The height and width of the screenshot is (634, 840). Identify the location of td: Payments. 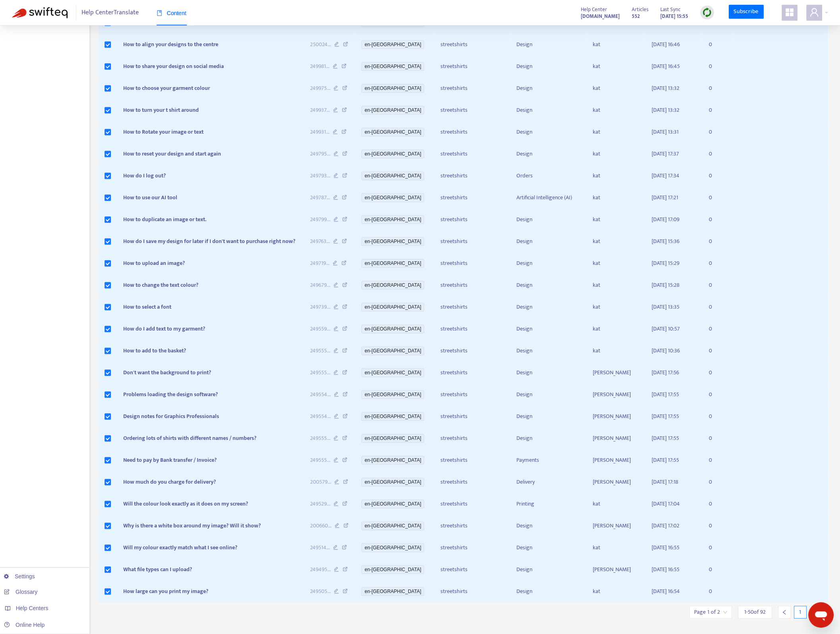
(548, 460).